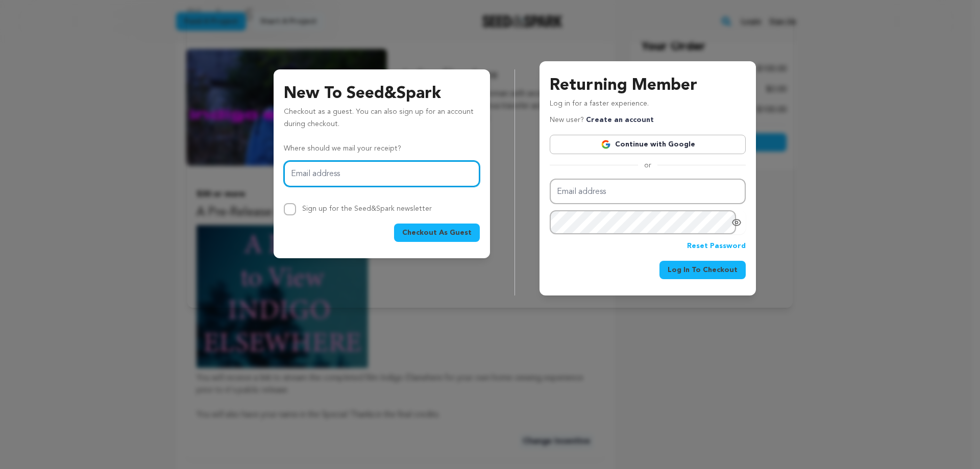  I want to click on h3: Returning Member, so click(647, 86).